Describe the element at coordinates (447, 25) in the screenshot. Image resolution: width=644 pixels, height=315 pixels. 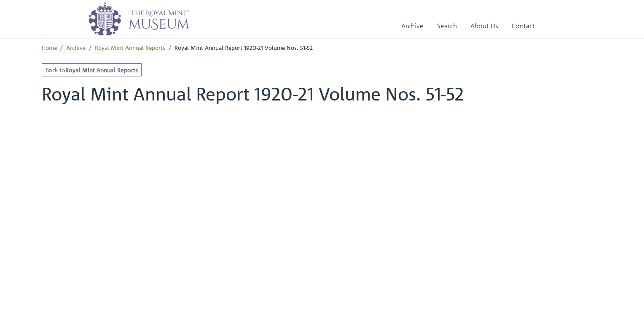
I see `a: Search` at that location.